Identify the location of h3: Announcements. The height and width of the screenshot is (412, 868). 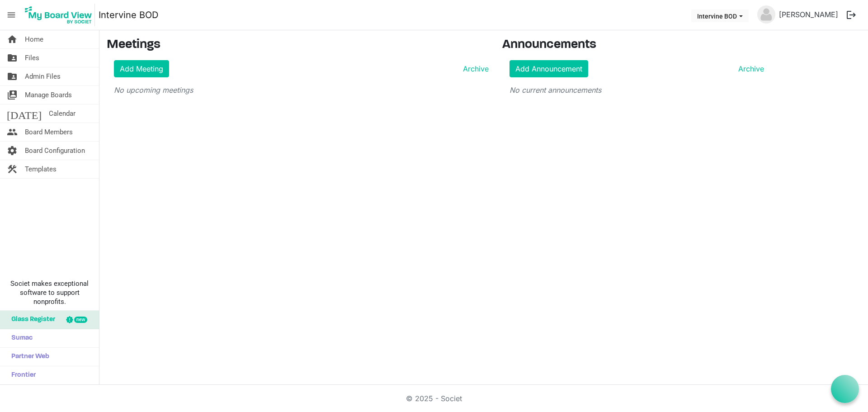
(636, 45).